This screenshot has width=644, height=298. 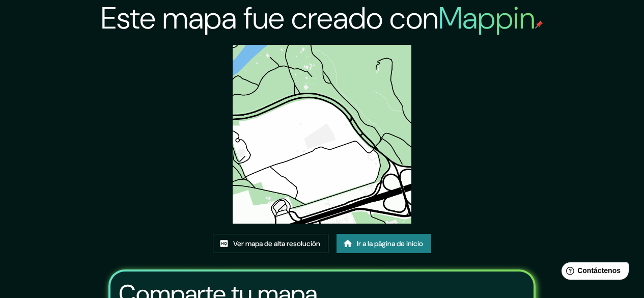 What do you see at coordinates (276, 243) in the screenshot?
I see `font: Ver mapa de alta resolución` at bounding box center [276, 243].